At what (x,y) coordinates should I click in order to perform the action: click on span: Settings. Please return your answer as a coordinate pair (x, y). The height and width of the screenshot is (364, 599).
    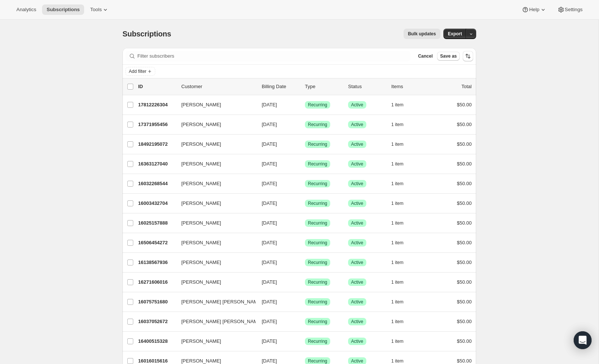
    Looking at the image, I should click on (573, 10).